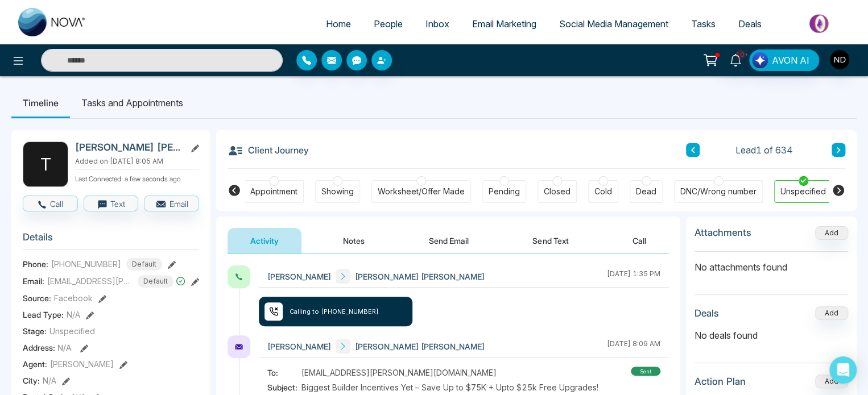 Image resolution: width=868 pixels, height=395 pixels. What do you see at coordinates (750, 24) in the screenshot?
I see `span: Deals` at bounding box center [750, 24].